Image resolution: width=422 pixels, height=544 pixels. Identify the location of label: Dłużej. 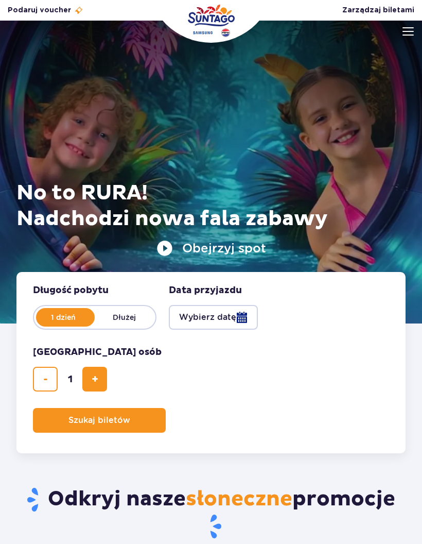
(124, 317).